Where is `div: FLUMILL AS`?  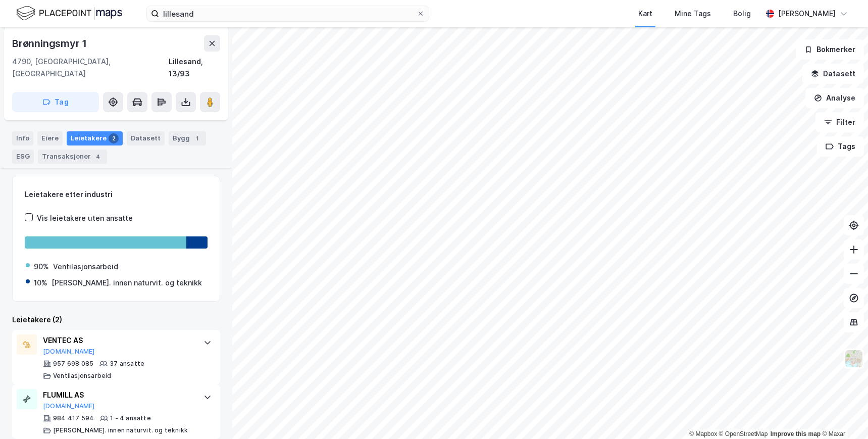
div: FLUMILL AS is located at coordinates (118, 395).